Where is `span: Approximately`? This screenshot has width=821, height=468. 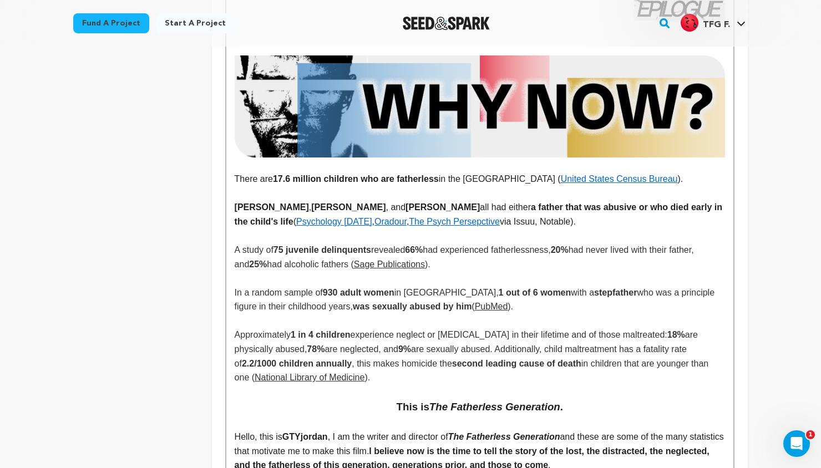 span: Approximately is located at coordinates (262, 334).